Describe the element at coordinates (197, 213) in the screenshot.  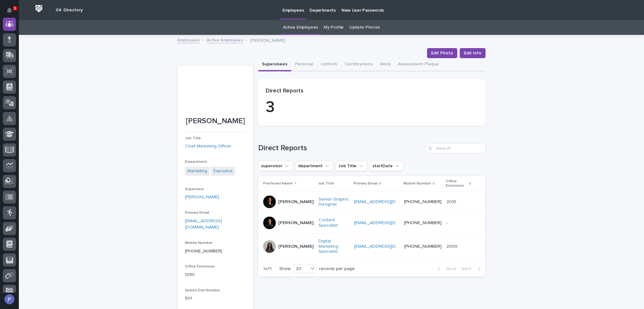
I see `span: Primary Email` at that location.